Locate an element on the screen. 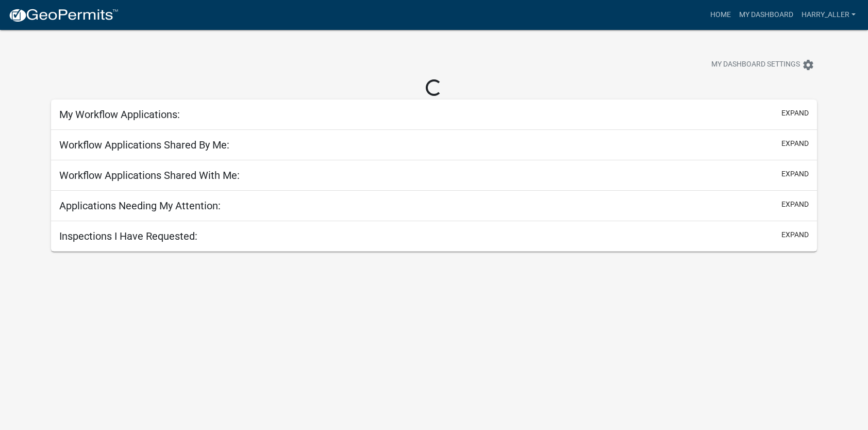 Image resolution: width=868 pixels, height=430 pixels. h5: Workflow Applications Shared With Me: is located at coordinates (150, 175).